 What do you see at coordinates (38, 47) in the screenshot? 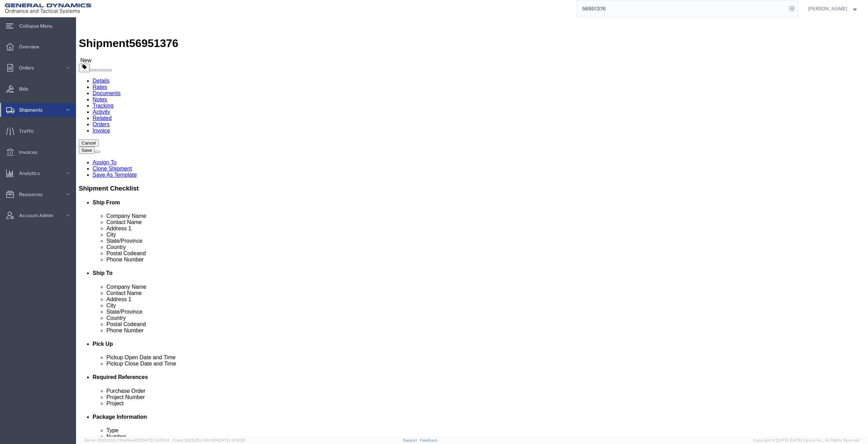
I see `a: Overview` at bounding box center [38, 47].